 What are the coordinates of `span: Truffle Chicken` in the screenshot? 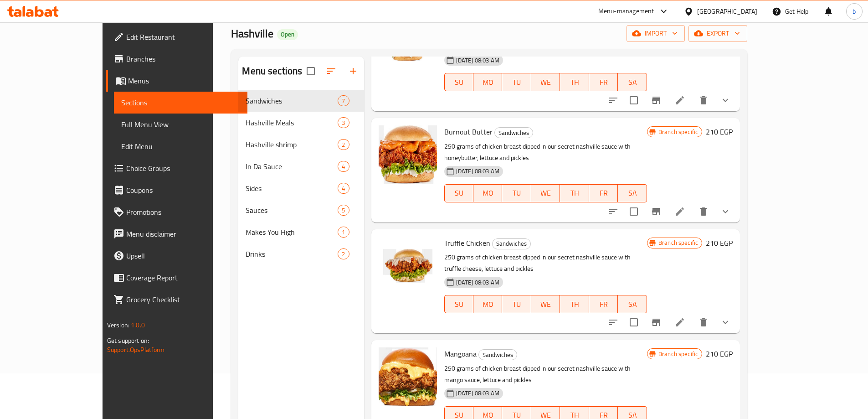 It's located at (467, 243).